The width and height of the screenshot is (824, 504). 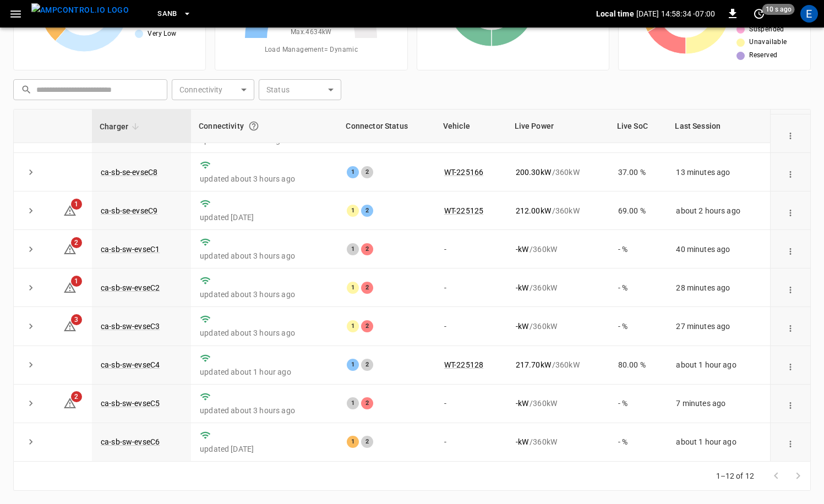 What do you see at coordinates (735, 476) in the screenshot?
I see `p: 1–12 of 12` at bounding box center [735, 476].